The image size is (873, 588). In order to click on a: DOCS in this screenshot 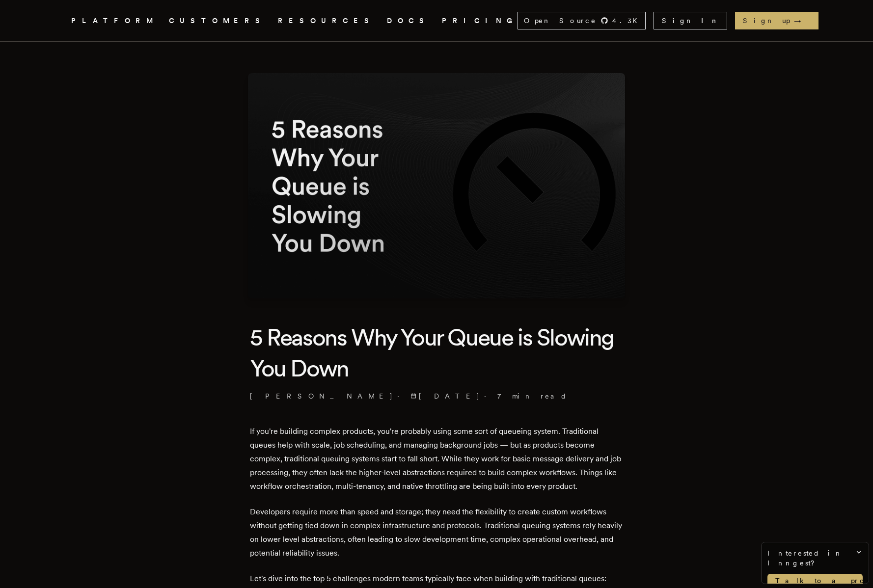, I will do `click(408, 20)`.